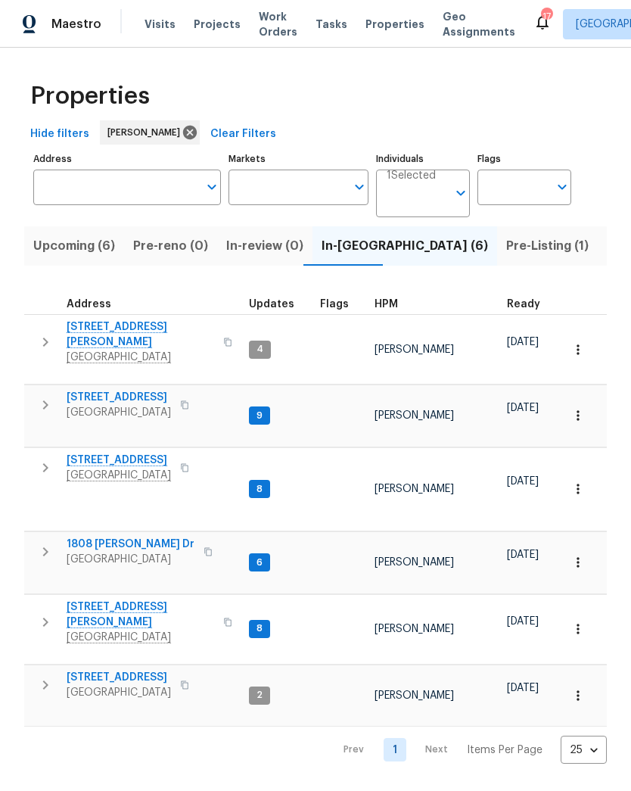 The height and width of the screenshot is (791, 631). Describe the element at coordinates (243, 134) in the screenshot. I see `span: Clear Filters` at that location.